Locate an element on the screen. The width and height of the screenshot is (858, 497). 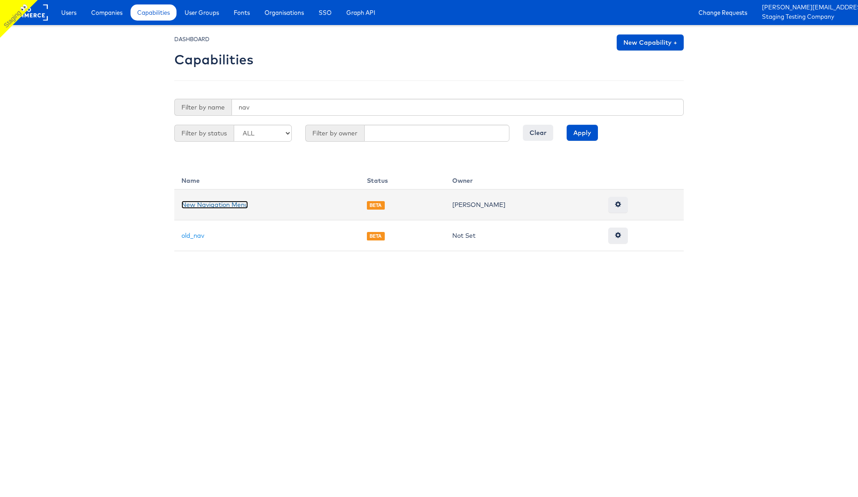
span: Graph API is located at coordinates (360, 13).